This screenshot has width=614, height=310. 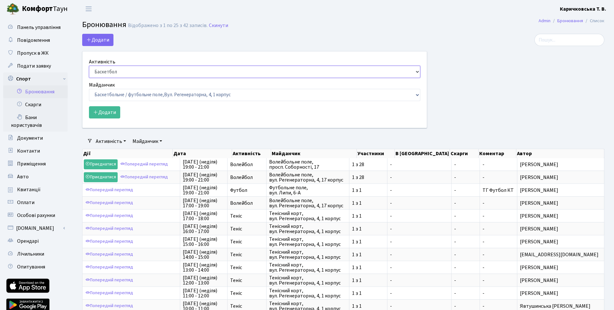 I want to click on th: Дата, so click(x=202, y=154).